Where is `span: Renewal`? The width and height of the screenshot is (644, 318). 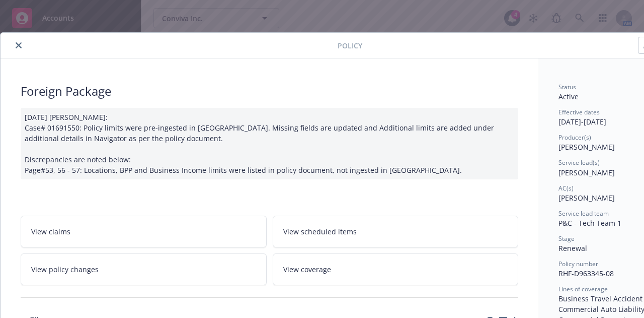 span: Renewal is located at coordinates (572, 248).